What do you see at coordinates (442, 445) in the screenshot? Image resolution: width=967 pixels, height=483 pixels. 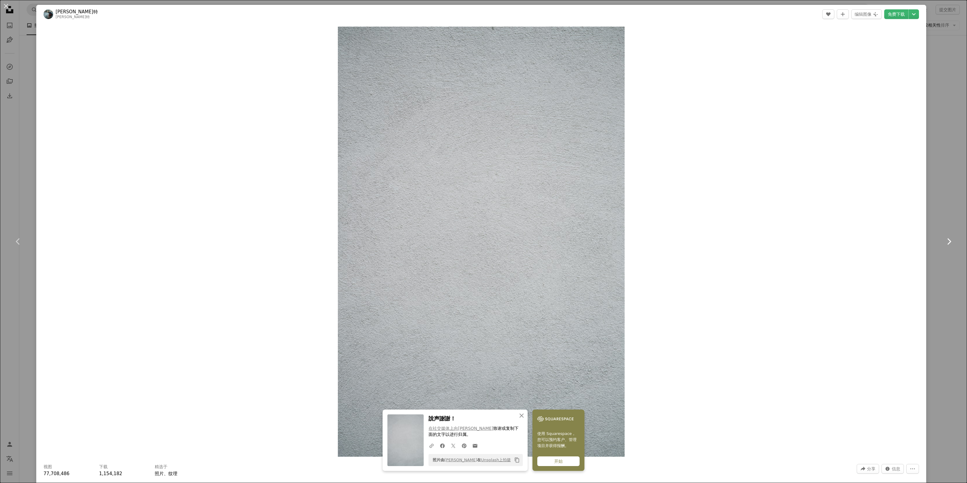 I see `a: 在 Facebook 上分享` at bounding box center [442, 445].